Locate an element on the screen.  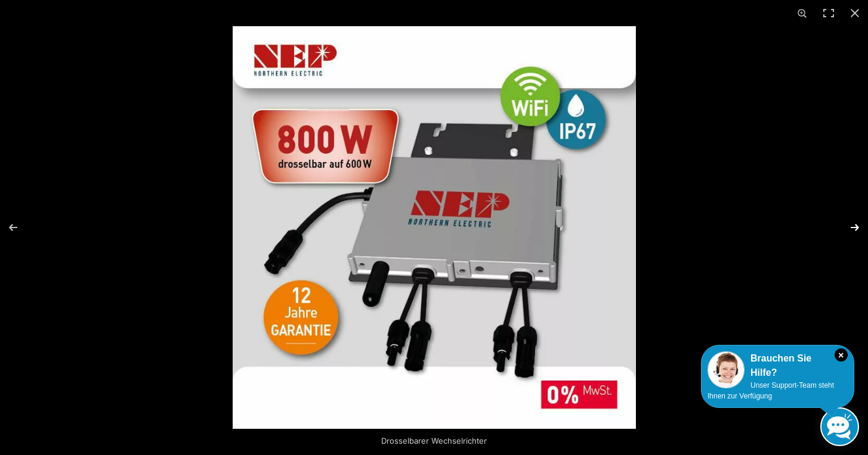
div: Brauchen Sie Hilfe? is located at coordinates (777, 366).